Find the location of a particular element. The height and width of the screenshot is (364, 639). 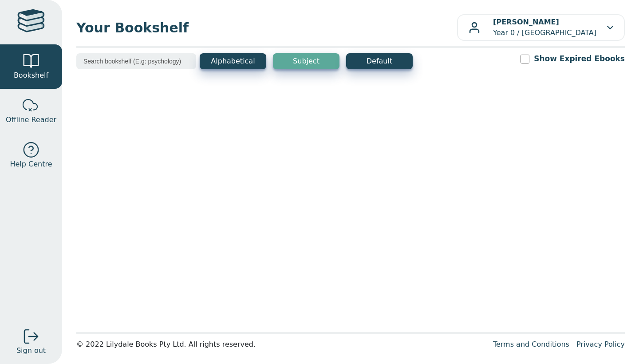

span: Sign out is located at coordinates (31, 350).